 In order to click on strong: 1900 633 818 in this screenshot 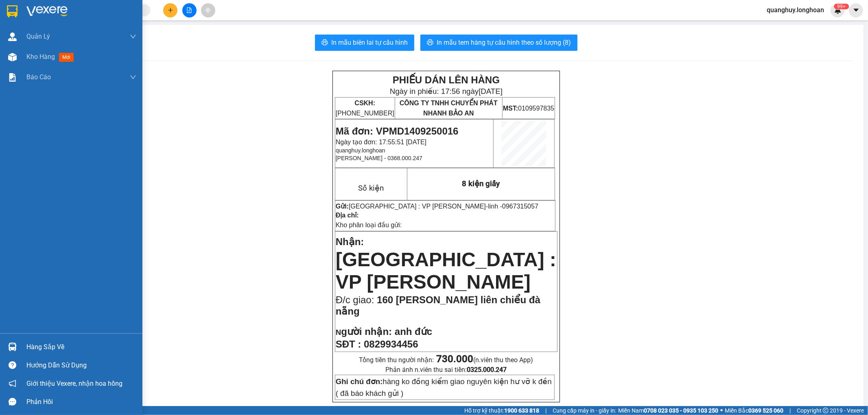, I will do `click(522, 411)`.